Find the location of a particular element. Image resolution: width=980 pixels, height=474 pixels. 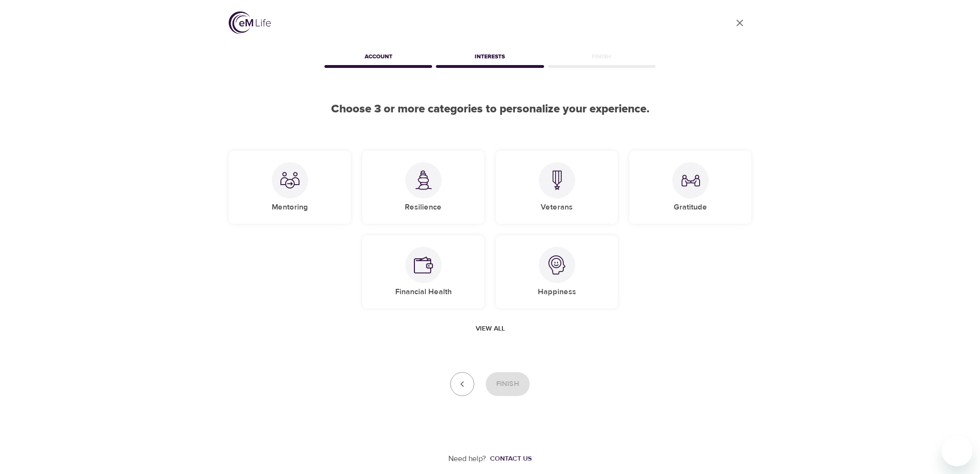

h5: Happiness is located at coordinates (557, 292).